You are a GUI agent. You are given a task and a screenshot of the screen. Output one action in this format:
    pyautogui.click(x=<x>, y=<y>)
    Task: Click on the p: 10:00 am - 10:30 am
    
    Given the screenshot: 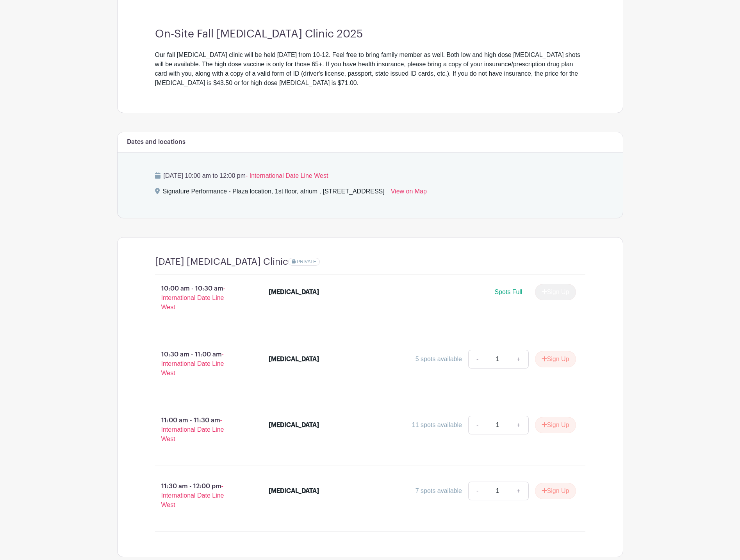 What is the action you would take?
    pyautogui.click(x=200, y=298)
    